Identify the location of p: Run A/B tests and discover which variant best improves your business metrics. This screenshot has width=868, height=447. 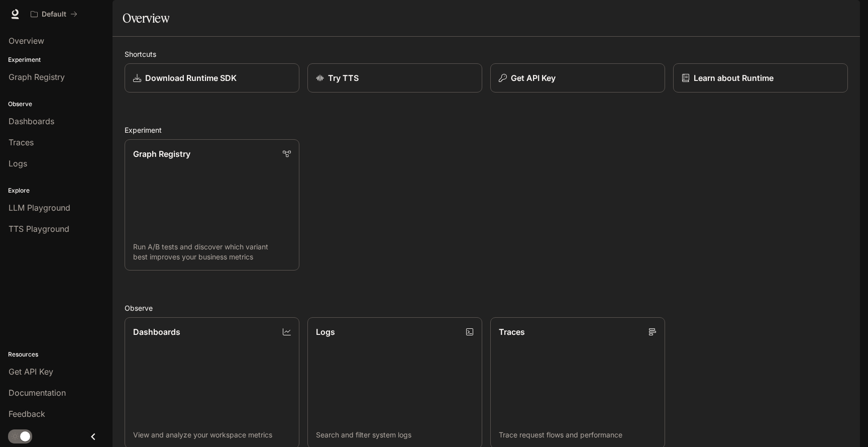
(212, 252).